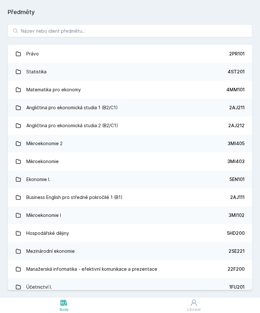 This screenshot has width=260, height=313. I want to click on div: Angličtina pro ekonomická studia 2 (B2/C1), so click(72, 126).